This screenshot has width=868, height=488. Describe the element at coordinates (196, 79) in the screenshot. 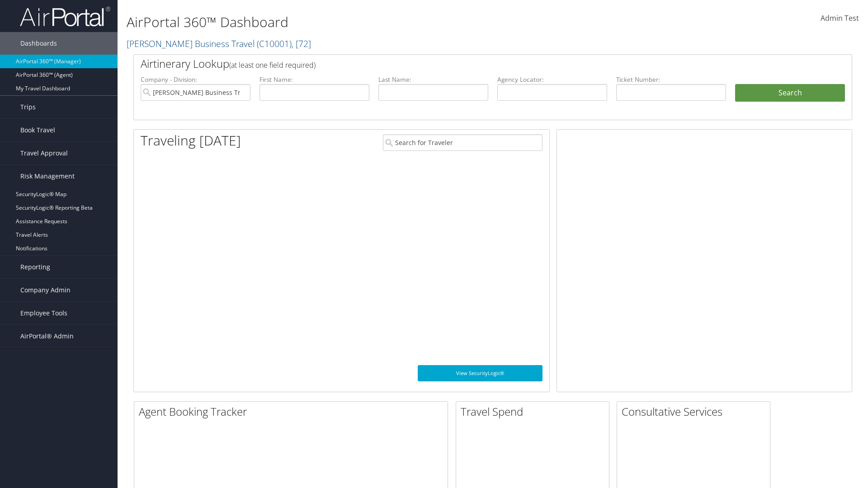

I see `label: Company - Division:` at that location.